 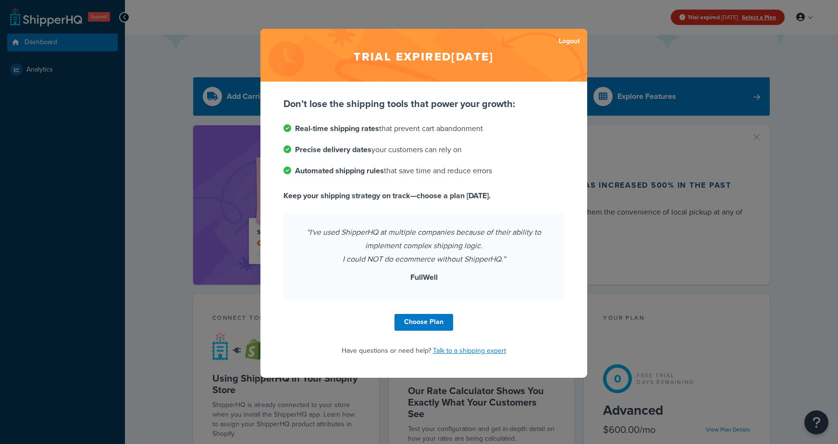 I want to click on strong: Precise delivery dates, so click(x=333, y=149).